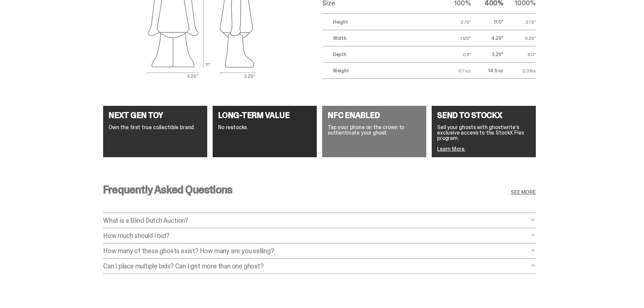 Image resolution: width=644 pixels, height=308 pixels. What do you see at coordinates (524, 192) in the screenshot?
I see `a: SEE MORE` at bounding box center [524, 192].